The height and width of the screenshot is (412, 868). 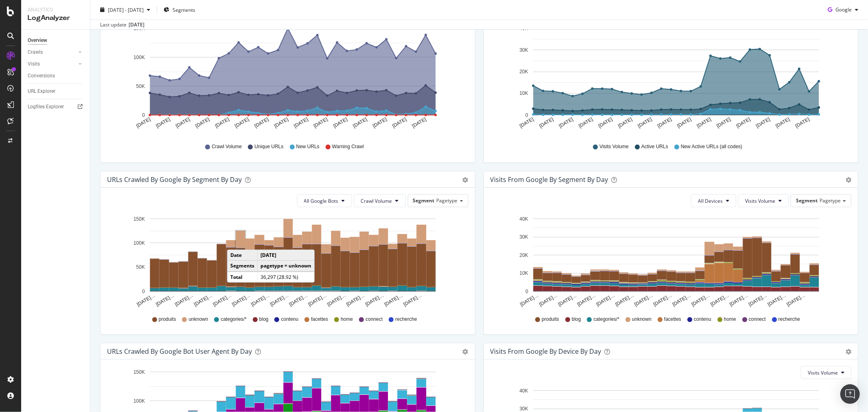 What do you see at coordinates (34, 64) in the screenshot?
I see `div: Visits` at bounding box center [34, 64].